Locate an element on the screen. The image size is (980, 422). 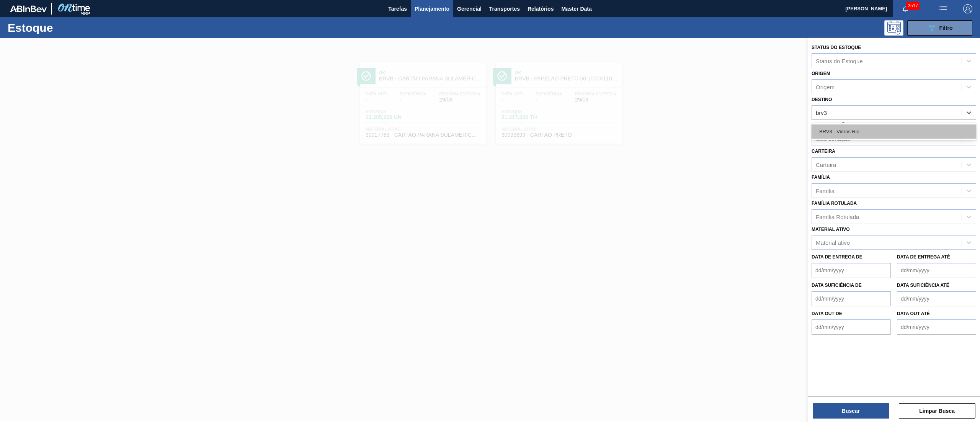
label: Data out de is located at coordinates (827, 314).